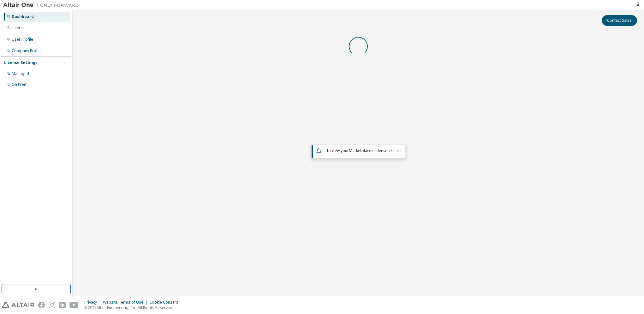 This screenshot has width=644, height=314. I want to click on a: here, so click(398, 150).